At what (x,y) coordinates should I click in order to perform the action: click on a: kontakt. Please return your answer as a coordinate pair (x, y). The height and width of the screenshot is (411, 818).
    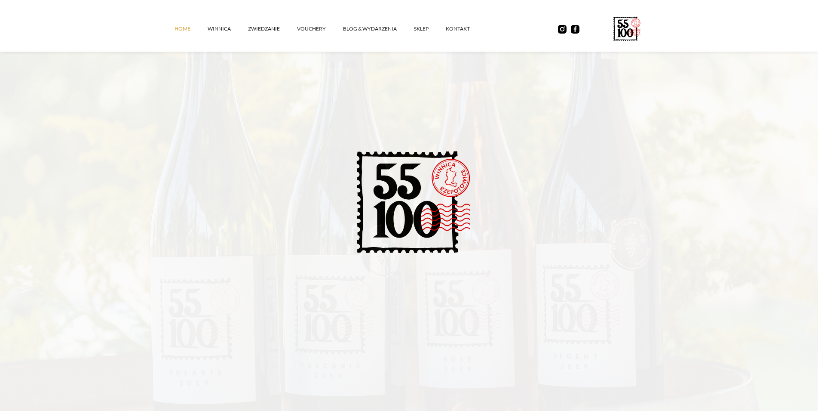
    Looking at the image, I should click on (466, 29).